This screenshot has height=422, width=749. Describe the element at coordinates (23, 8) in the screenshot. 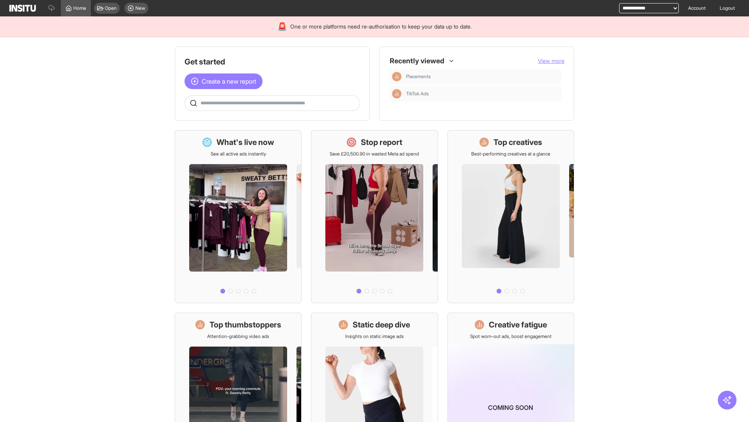

I see `img: Logo` at that location.